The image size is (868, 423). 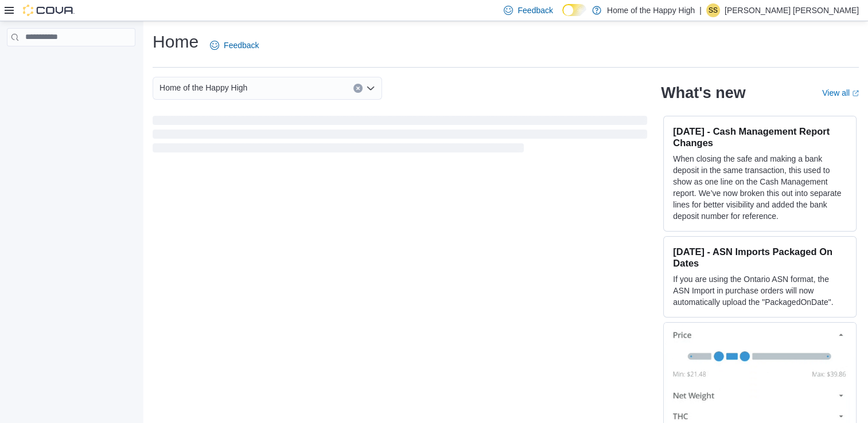 What do you see at coordinates (234, 45) in the screenshot?
I see `a: Feedback` at bounding box center [234, 45].